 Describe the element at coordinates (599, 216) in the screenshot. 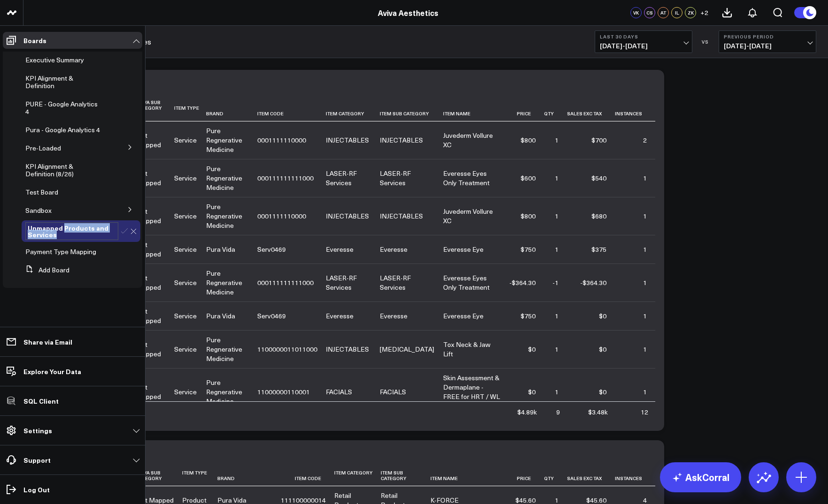

I see `div: $680` at that location.